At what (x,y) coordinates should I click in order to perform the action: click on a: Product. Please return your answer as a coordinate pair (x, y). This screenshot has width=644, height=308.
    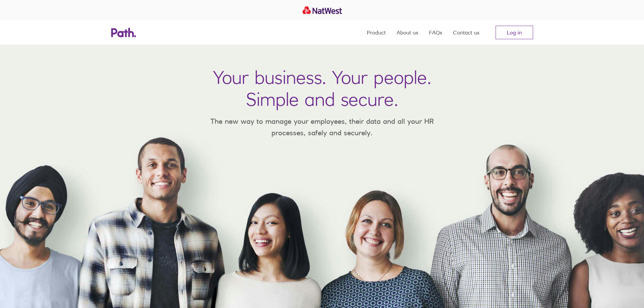
    Looking at the image, I should click on (376, 32).